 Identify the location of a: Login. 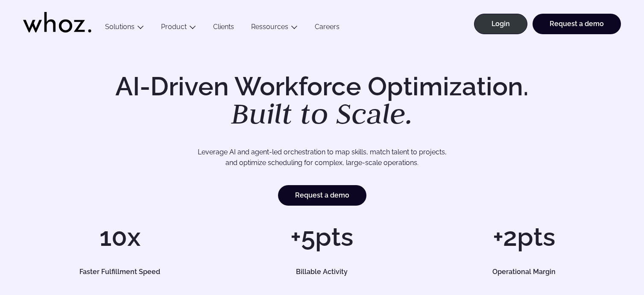
(500, 24).